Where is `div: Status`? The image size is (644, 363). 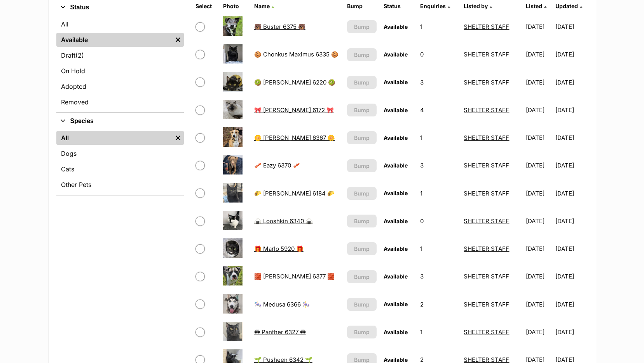 div: Status is located at coordinates (120, 64).